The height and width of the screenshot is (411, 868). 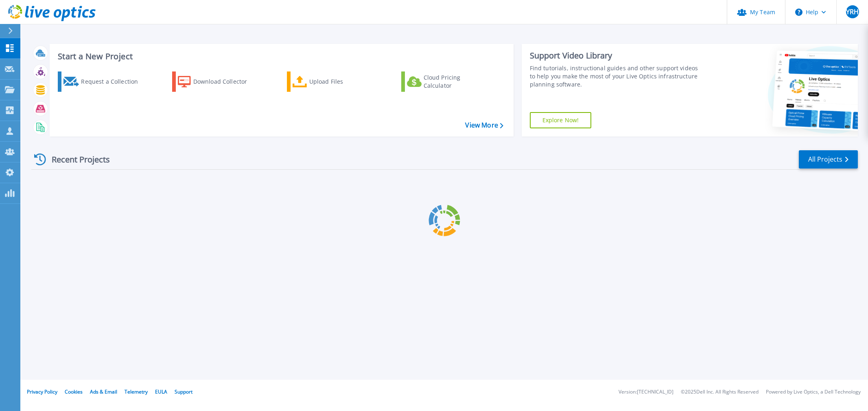 What do you see at coordinates (457, 81) in the screenshot?
I see `div: Cloud Pricing Calculator` at bounding box center [457, 81].